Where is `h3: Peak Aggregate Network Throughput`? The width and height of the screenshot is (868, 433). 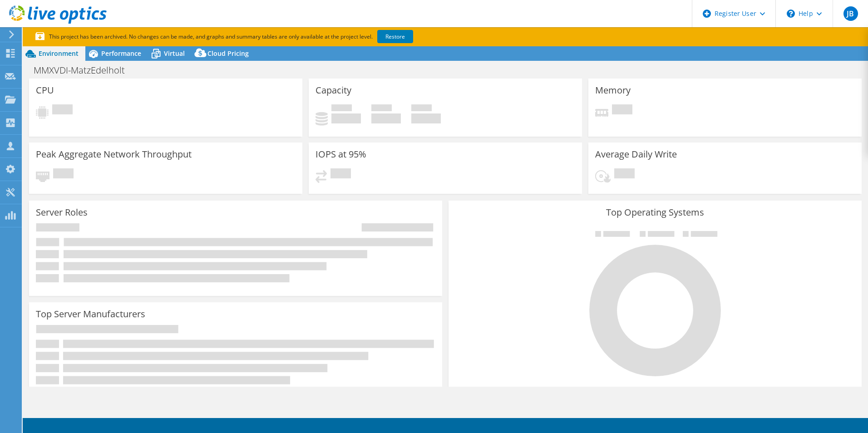
h3: Peak Aggregate Network Throughput is located at coordinates (113, 154).